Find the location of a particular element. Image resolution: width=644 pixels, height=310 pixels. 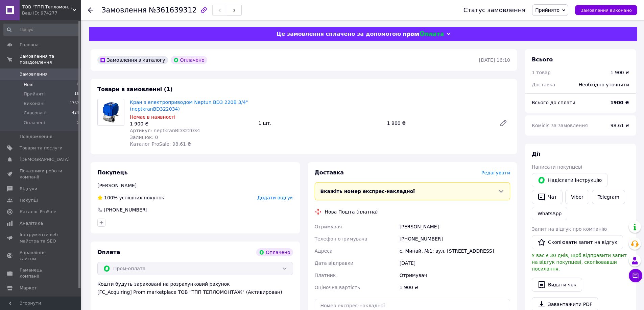

a: Viber is located at coordinates (577, 197).